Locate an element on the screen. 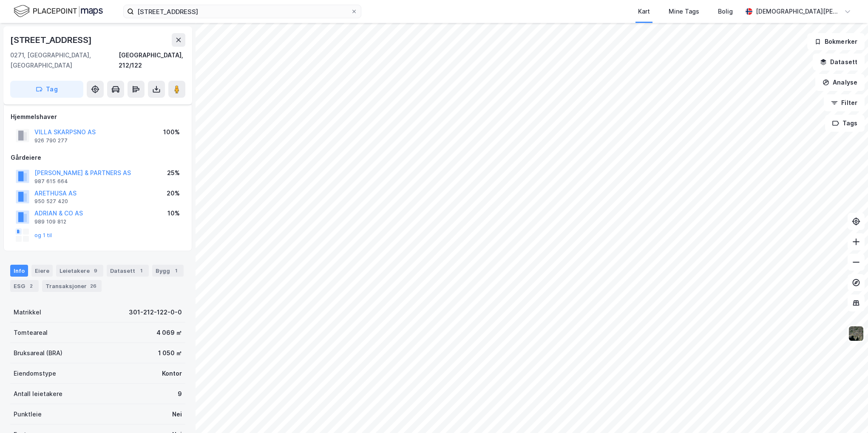 The width and height of the screenshot is (868, 433). div: Gårdeiere is located at coordinates (98, 158).